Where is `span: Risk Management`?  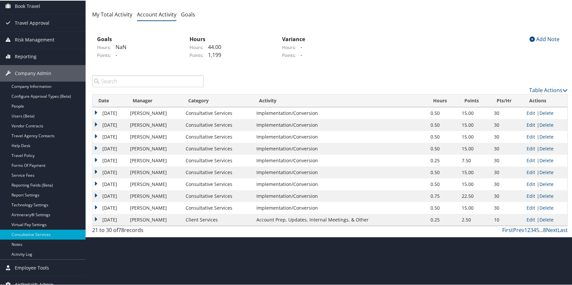 span: Risk Management is located at coordinates (35, 39).